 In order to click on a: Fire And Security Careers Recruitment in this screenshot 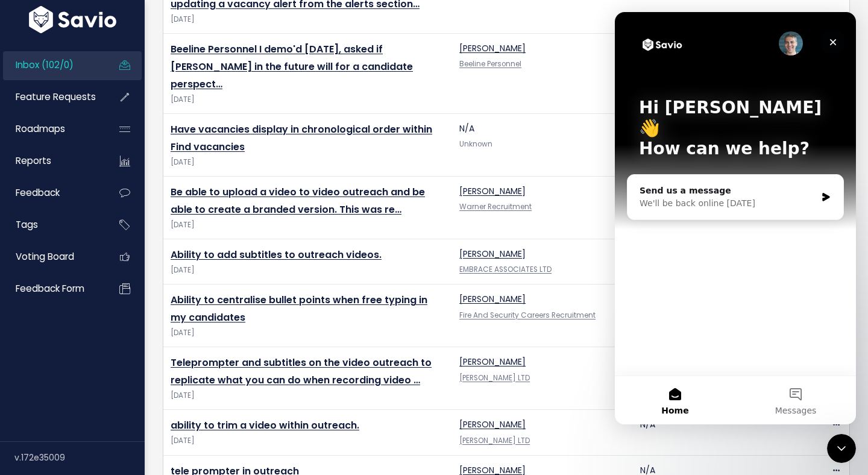, I will do `click(527, 315)`.